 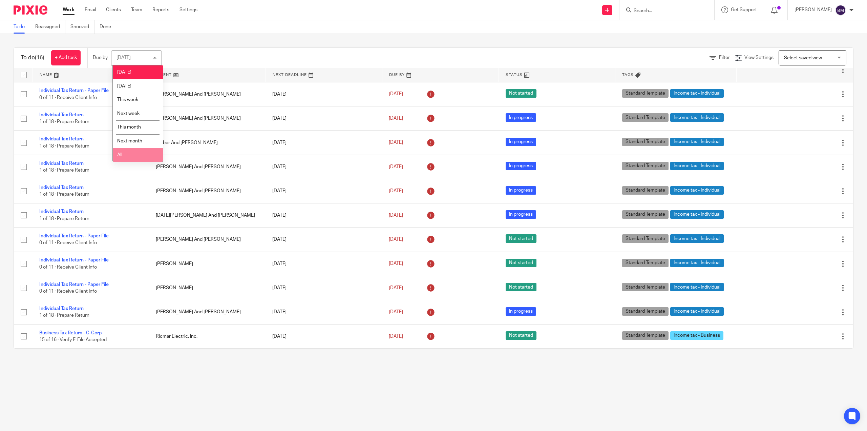 I want to click on a: Reports, so click(x=161, y=10).